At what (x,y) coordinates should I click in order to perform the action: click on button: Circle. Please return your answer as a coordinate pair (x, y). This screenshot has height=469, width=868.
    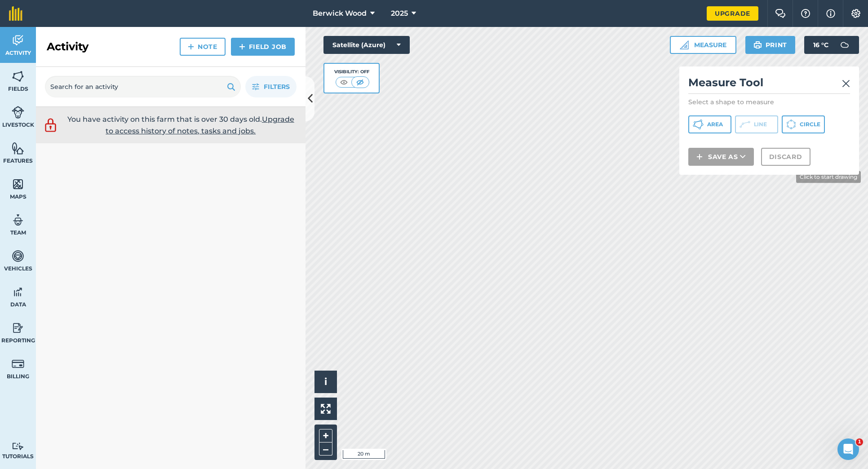
    Looking at the image, I should click on (803, 125).